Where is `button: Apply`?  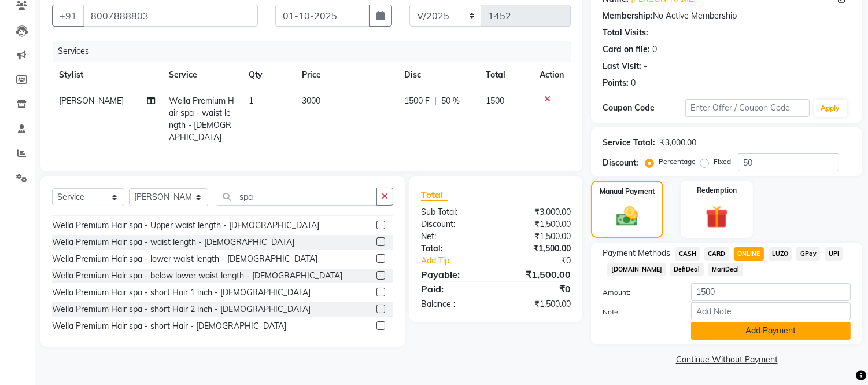 button: Apply is located at coordinates (831, 108).